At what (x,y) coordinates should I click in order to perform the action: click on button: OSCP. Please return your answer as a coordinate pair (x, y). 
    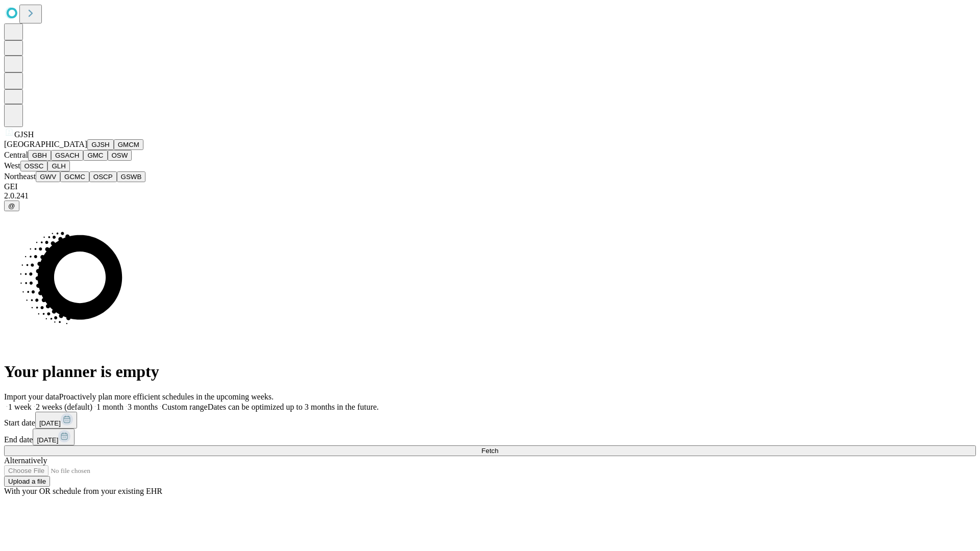
    Looking at the image, I should click on (103, 176).